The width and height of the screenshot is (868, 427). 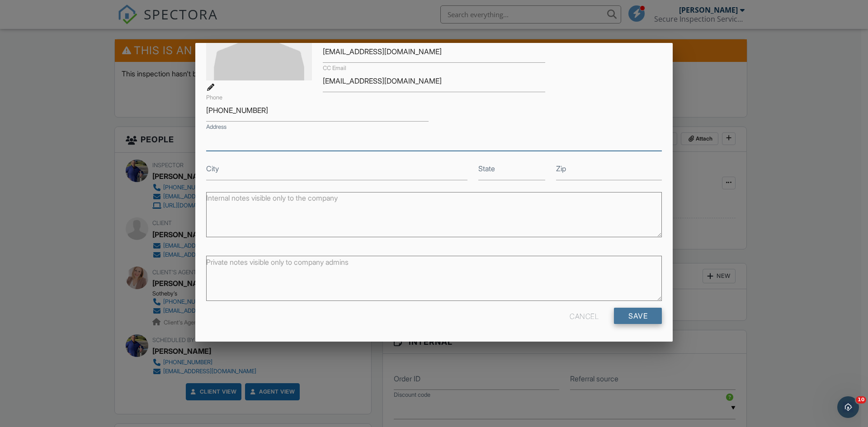 What do you see at coordinates (277, 262) in the screenshot?
I see `label: Private notes visible only to company admins` at bounding box center [277, 262].